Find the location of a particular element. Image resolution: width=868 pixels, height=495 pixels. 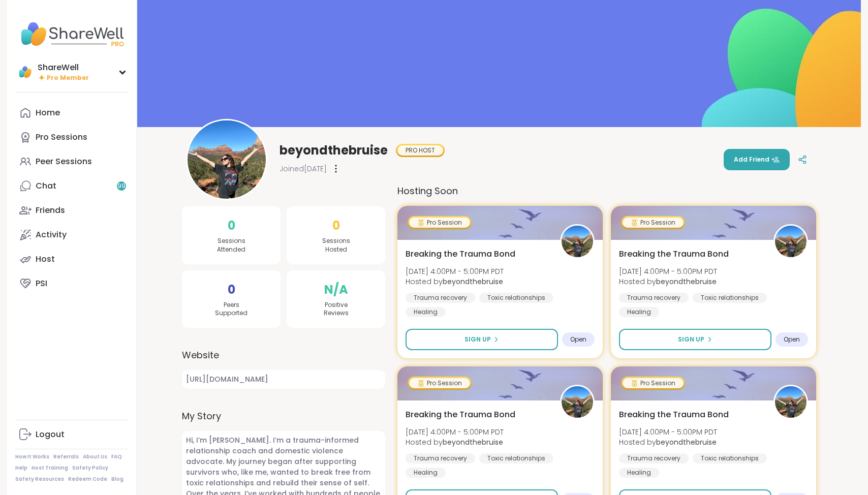

span: Pro Member is located at coordinates (68, 77).